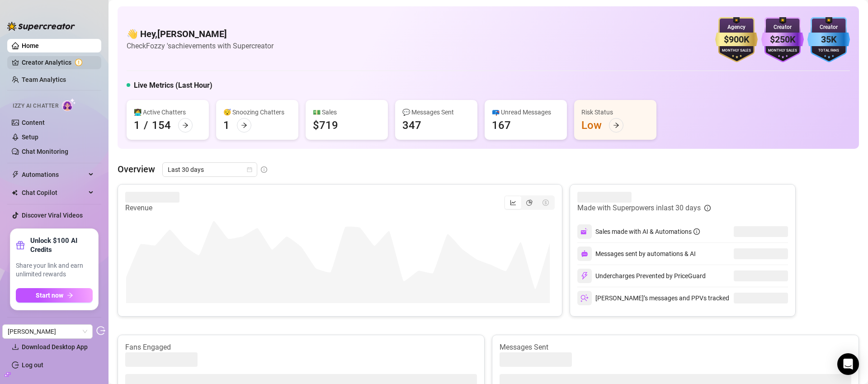 The width and height of the screenshot is (868, 384). What do you see at coordinates (152, 208) in the screenshot?
I see `article: Revenue` at bounding box center [152, 208].